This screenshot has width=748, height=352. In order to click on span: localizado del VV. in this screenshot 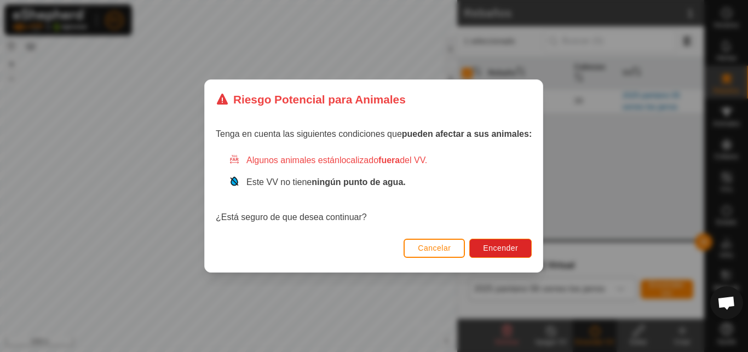, I will do `click(383, 160)`.